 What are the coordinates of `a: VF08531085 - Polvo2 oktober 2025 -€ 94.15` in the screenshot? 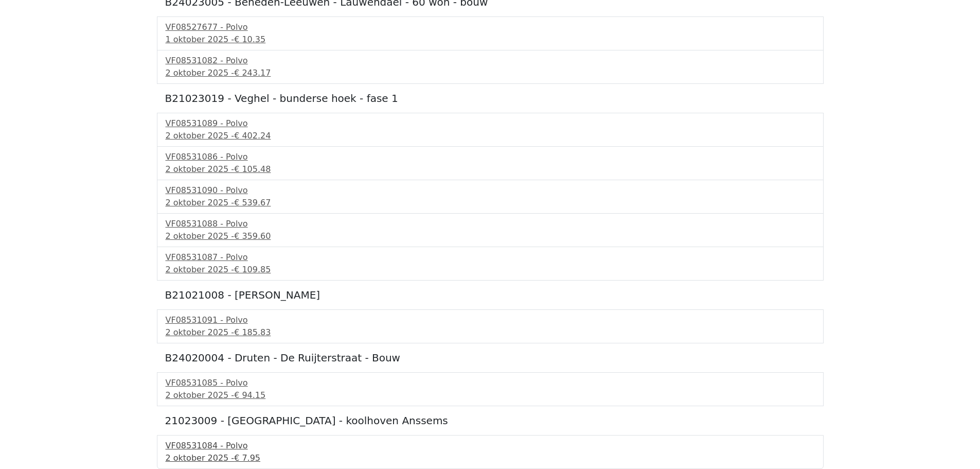 It's located at (490, 389).